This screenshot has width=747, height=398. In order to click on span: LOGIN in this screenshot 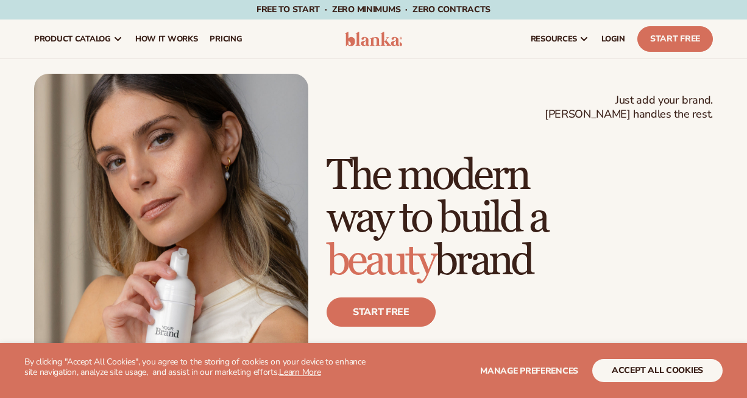, I will do `click(613, 39)`.